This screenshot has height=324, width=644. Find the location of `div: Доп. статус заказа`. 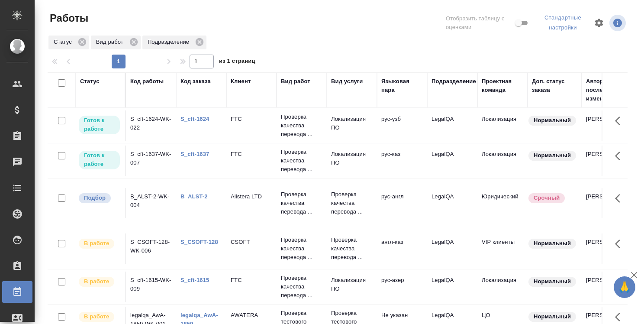

div: Доп. статус заказа is located at coordinates (554, 86).